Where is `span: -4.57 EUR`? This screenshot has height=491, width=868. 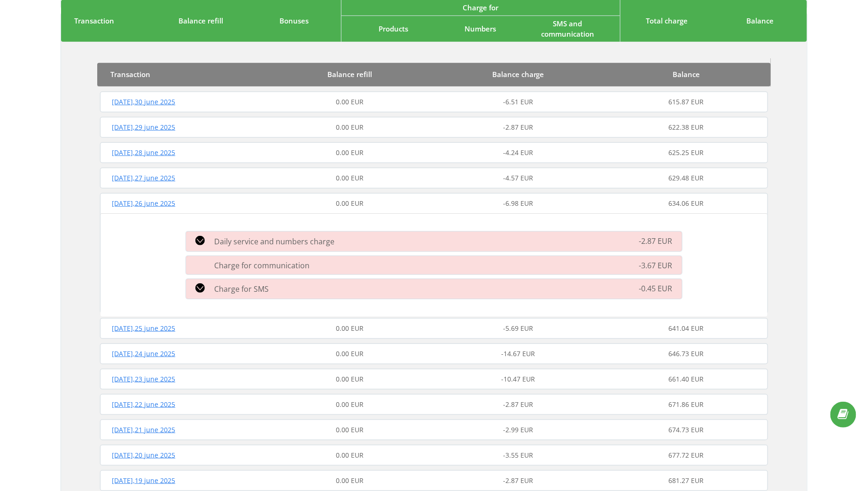 span: -4.57 EUR is located at coordinates (519, 178).